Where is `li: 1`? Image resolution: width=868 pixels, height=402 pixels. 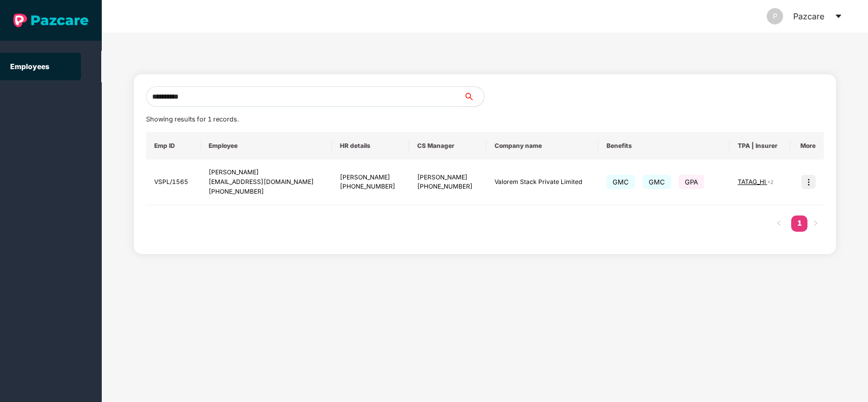 li: 1 is located at coordinates (799, 223).